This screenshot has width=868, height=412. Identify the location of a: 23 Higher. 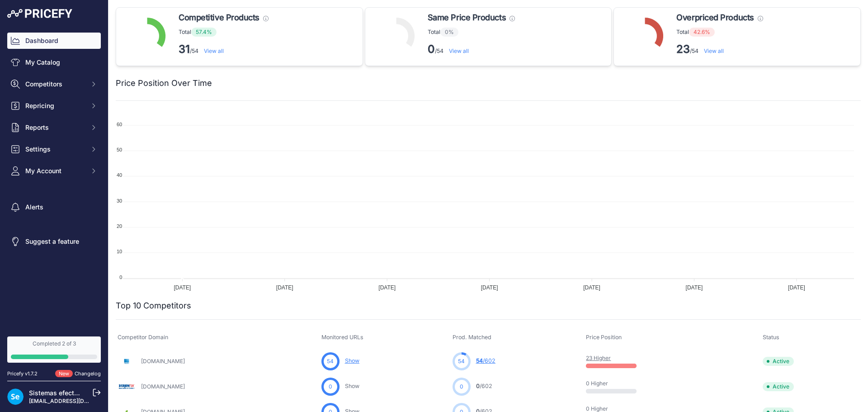
(598, 358).